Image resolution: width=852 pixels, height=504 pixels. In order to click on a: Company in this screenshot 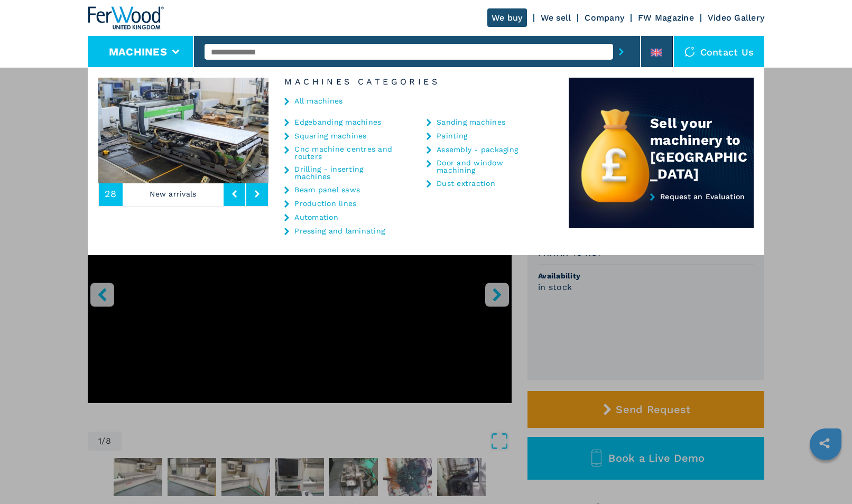, I will do `click(604, 17)`.